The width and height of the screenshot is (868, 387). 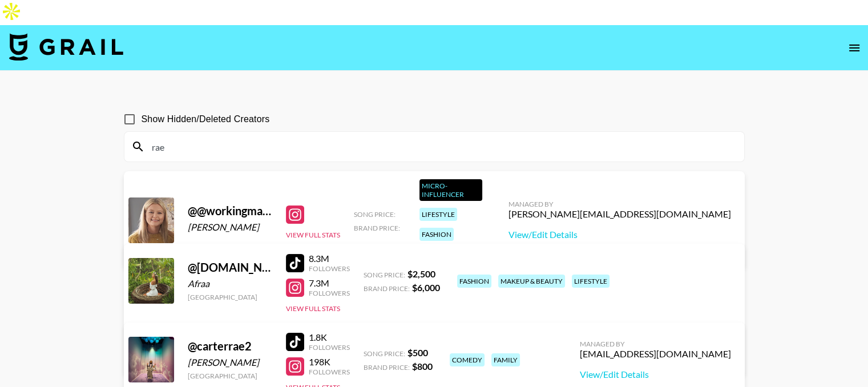 I want to click on button: open drawer, so click(x=854, y=48).